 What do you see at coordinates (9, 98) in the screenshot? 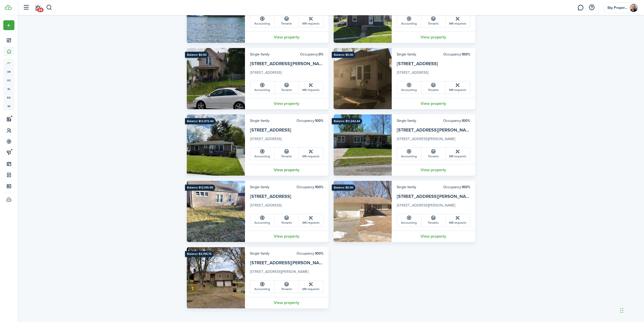
I see `a: eq` at bounding box center [9, 98].